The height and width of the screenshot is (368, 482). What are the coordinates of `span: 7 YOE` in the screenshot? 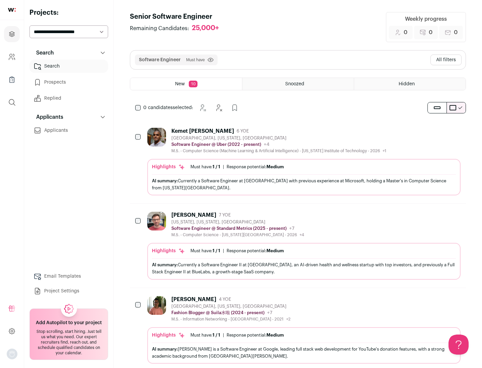 It's located at (225, 215).